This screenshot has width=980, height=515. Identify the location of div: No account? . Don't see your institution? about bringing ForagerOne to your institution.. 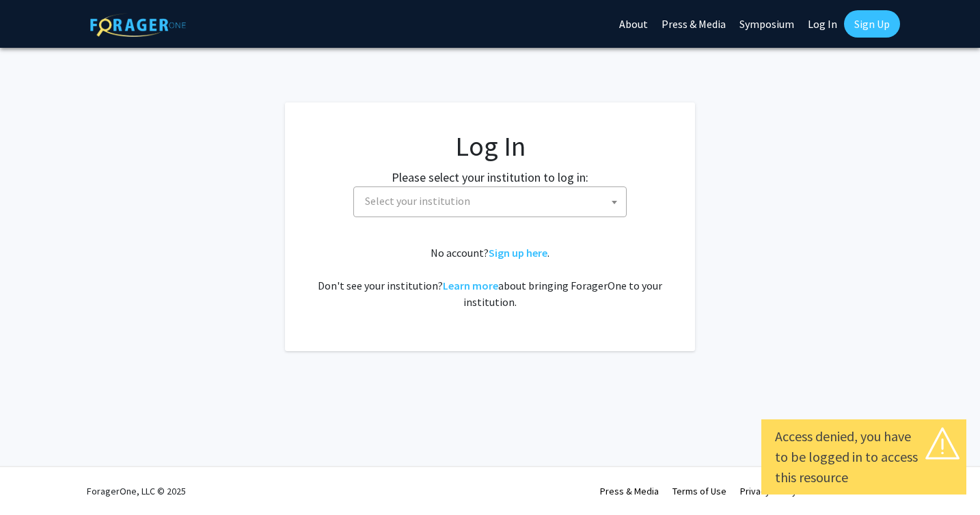
(490, 277).